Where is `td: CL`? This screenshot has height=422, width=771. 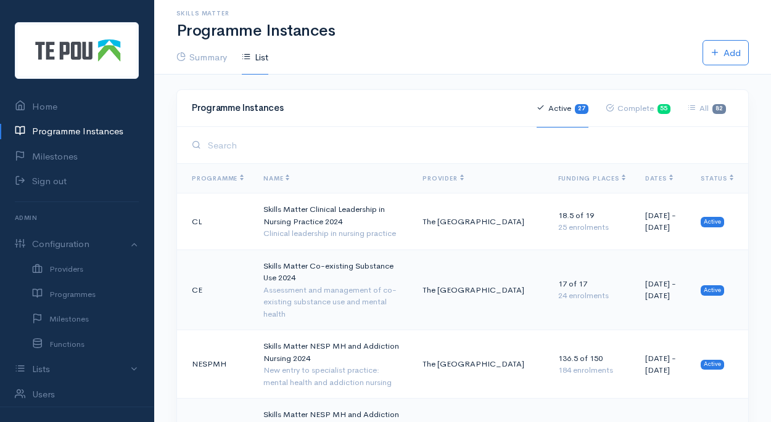 td: CL is located at coordinates (215, 222).